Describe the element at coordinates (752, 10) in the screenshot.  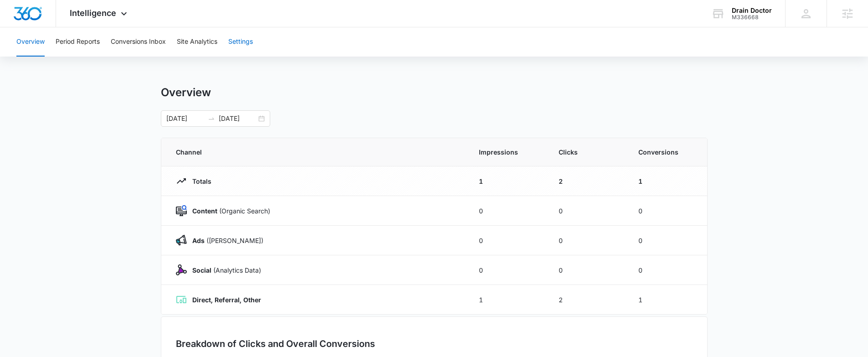
I see `div: account name` at that location.